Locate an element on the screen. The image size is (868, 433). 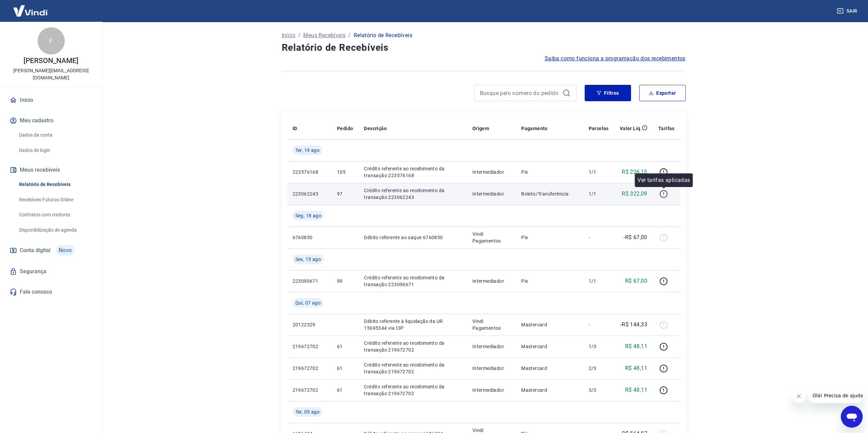
p: 223090671 is located at coordinates (310, 281).